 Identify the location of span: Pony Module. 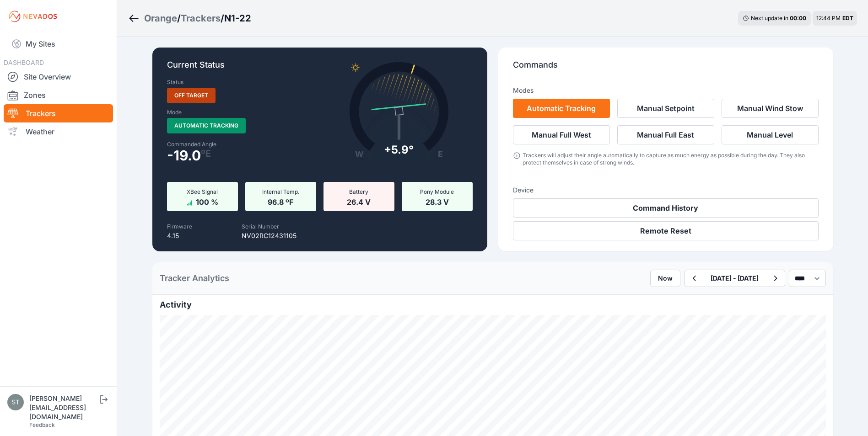
(437, 191).